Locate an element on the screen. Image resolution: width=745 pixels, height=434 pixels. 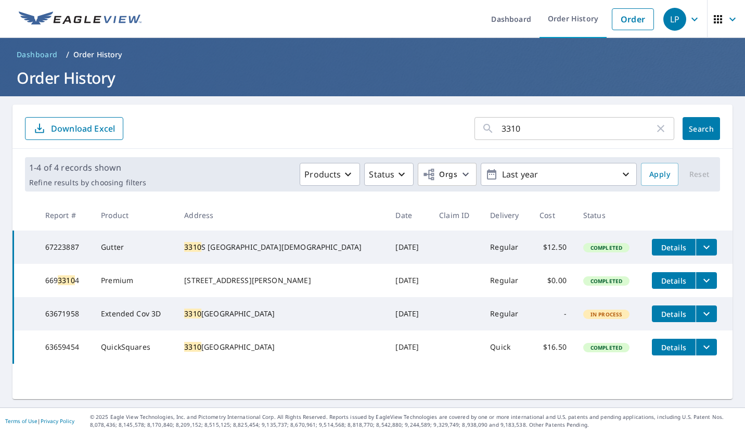
p: © 2025 Eagle View Technologies, Inc. and Pictometry International Corp. All Rights Reserved. Repo... is located at coordinates (414, 421).